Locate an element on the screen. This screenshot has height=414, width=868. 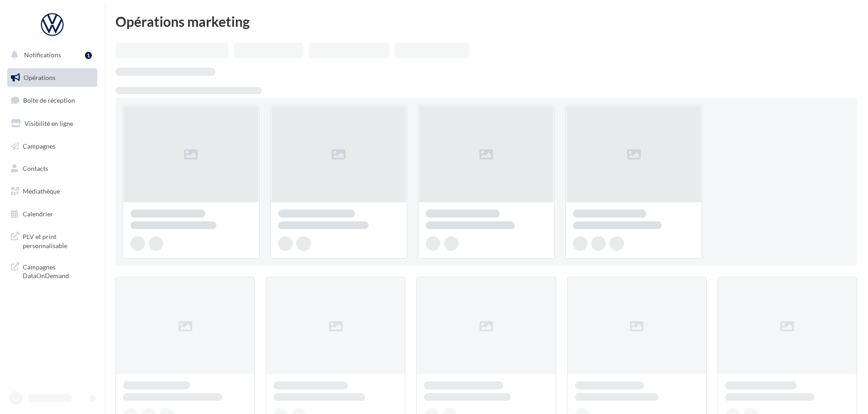
a: Campagnes is located at coordinates (52, 146).